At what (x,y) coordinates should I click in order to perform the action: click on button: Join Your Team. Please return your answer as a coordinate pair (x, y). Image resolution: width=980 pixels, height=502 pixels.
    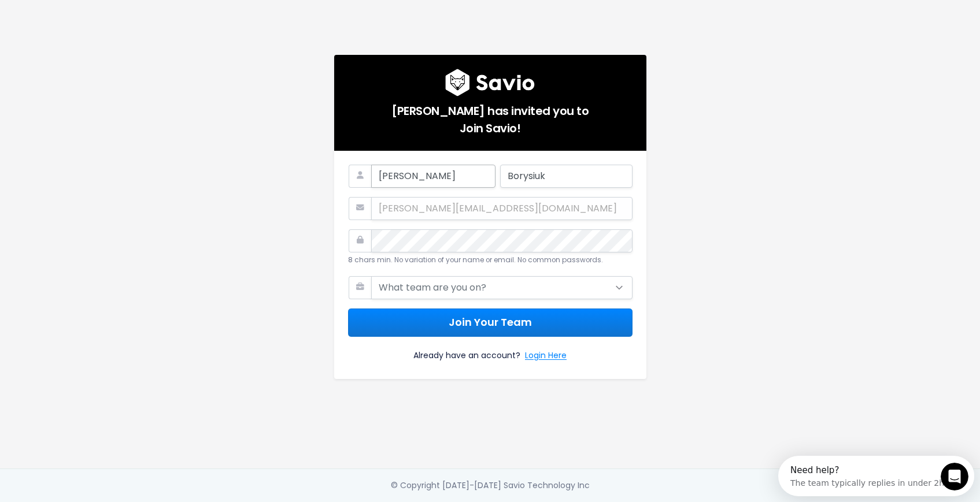
    Looking at the image, I should click on (490, 323).